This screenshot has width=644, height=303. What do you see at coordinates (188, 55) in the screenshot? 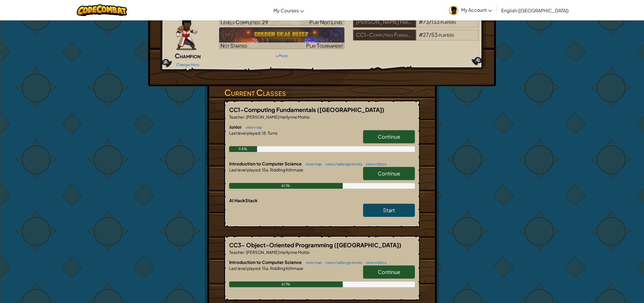
I see `span: Champion` at bounding box center [188, 55].